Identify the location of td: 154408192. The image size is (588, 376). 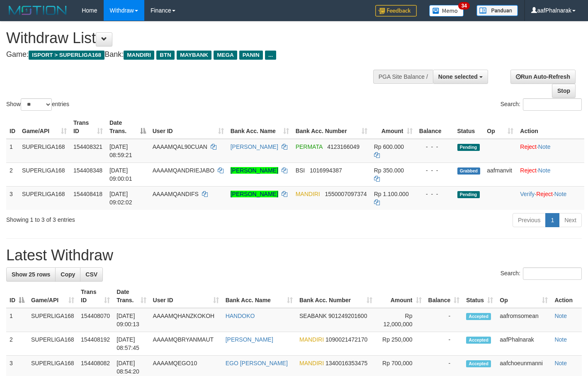
(95, 344).